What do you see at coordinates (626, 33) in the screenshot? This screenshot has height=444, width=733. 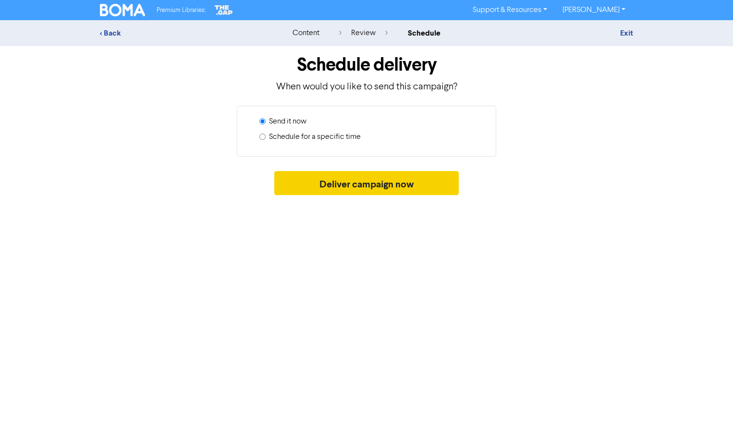 I see `a: Exit` at bounding box center [626, 33].